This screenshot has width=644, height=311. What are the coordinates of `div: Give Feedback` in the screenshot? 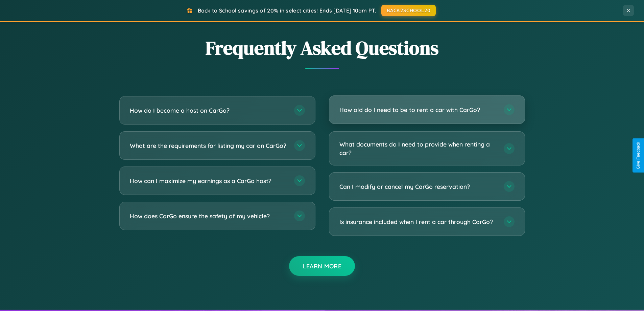 It's located at (639, 155).